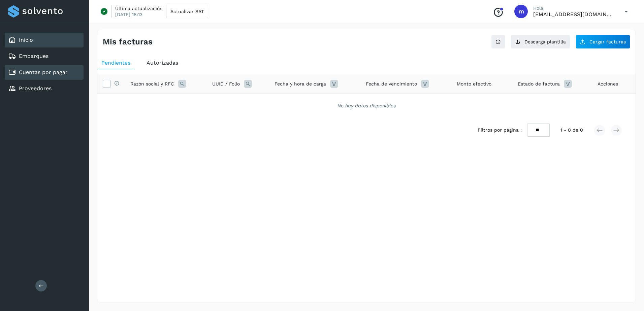  What do you see at coordinates (500, 130) in the screenshot?
I see `span: Filtros por página :` at bounding box center [500, 130].